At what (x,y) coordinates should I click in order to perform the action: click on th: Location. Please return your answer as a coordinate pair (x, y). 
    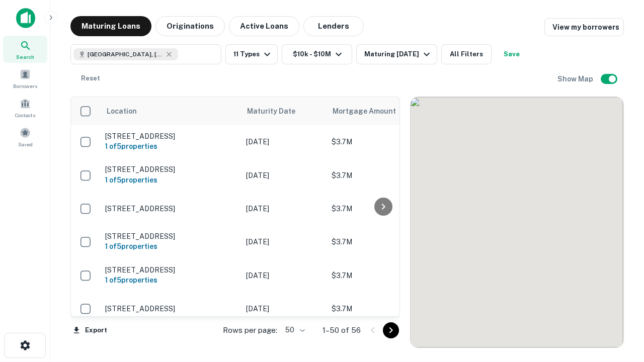
    Looking at the image, I should click on (170, 111).